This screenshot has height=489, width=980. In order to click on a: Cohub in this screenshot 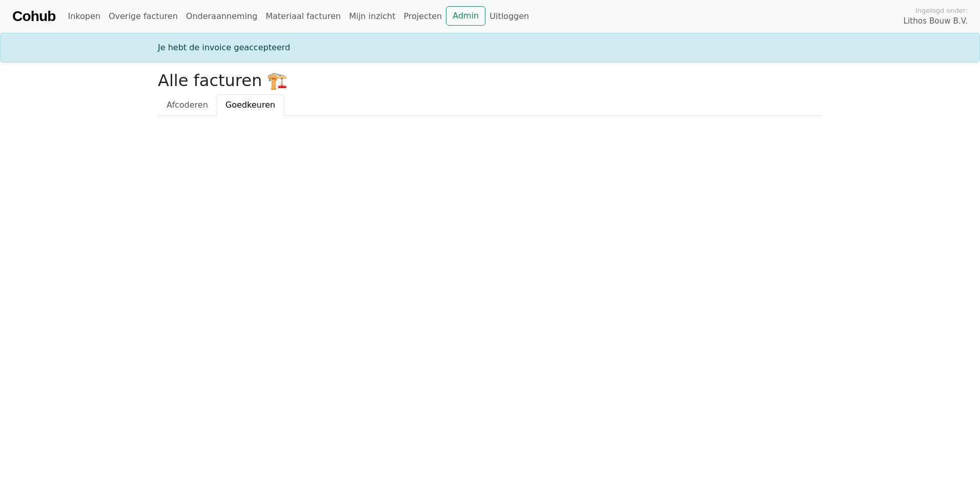, I will do `click(34, 17)`.